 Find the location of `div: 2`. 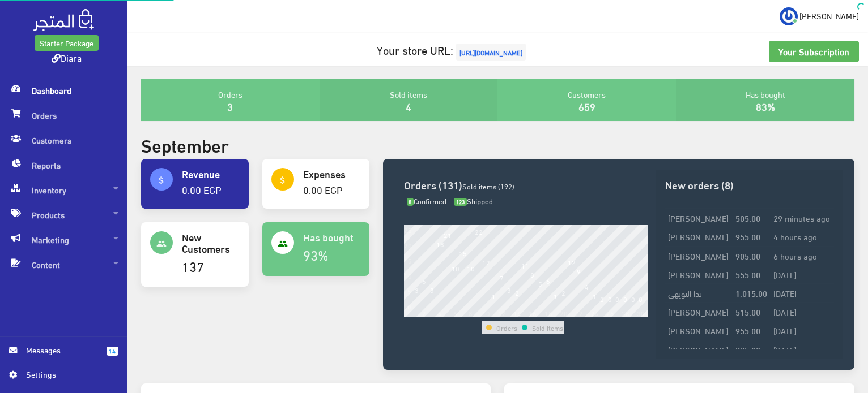

div: 2 is located at coordinates (424, 313).